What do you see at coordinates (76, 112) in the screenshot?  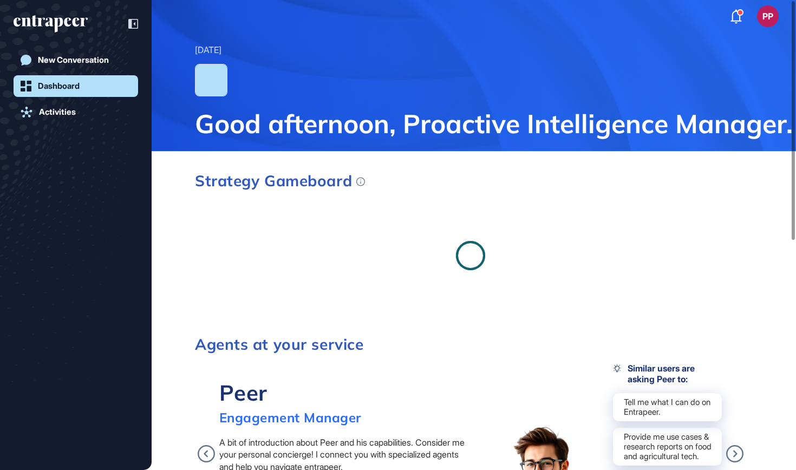 I see `a: Activities` at bounding box center [76, 112].